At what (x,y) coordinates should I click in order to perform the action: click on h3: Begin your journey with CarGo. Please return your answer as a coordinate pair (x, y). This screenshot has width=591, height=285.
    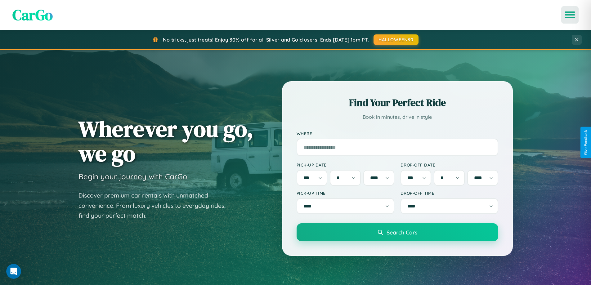
    Looking at the image, I should click on (133, 176).